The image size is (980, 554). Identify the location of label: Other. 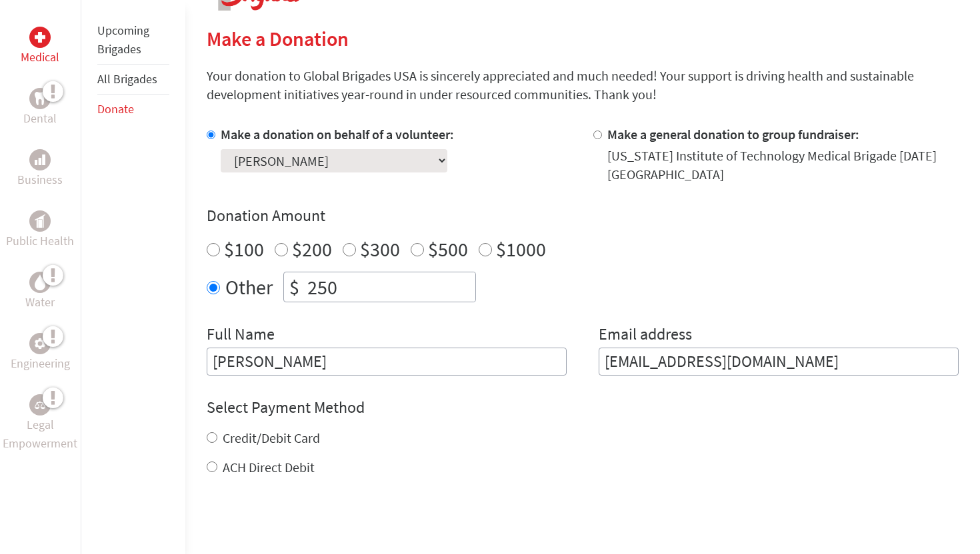
(249, 287).